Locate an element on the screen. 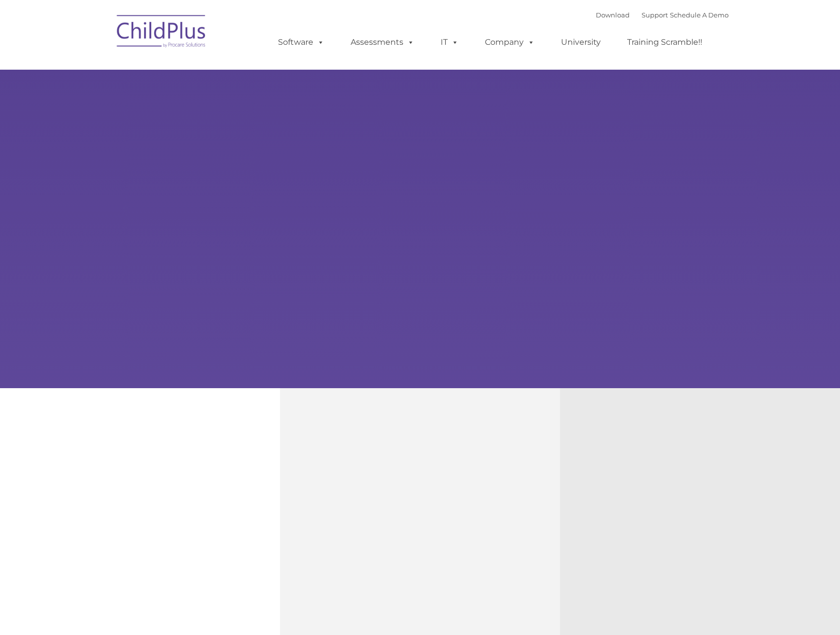 This screenshot has width=840, height=635. a: Download is located at coordinates (613, 15).